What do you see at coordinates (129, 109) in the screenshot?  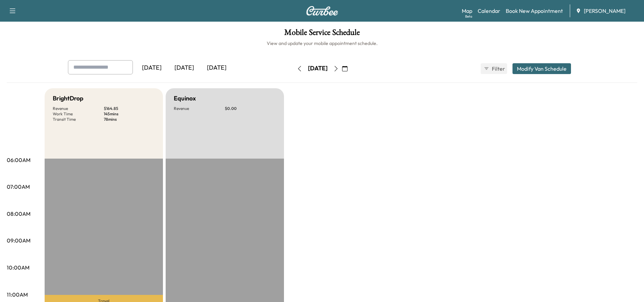 I see `p: $ 164.85` at bounding box center [129, 109].